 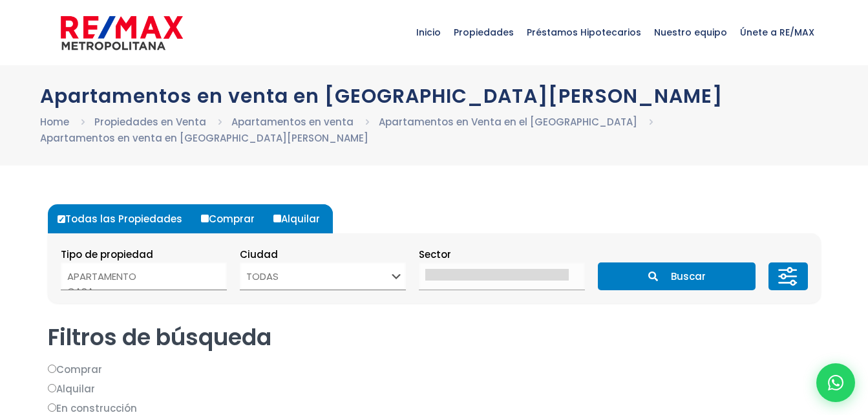 I want to click on label: Todas las Propiedades, so click(x=125, y=218).